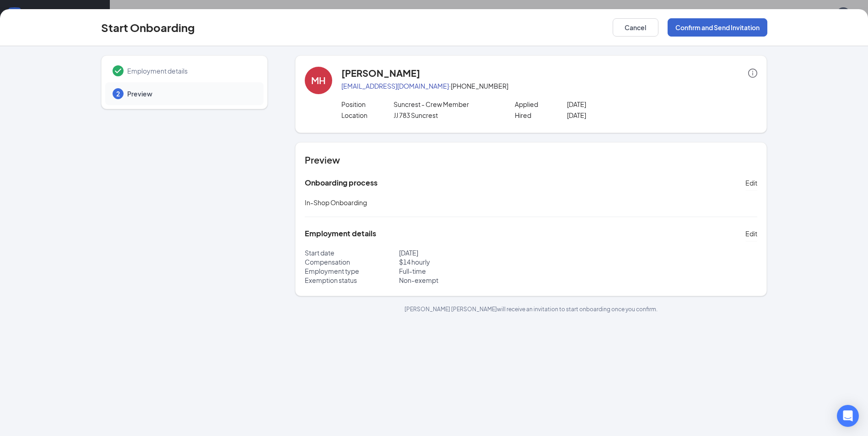 The image size is (868, 436). I want to click on p: Applied, so click(541, 104).